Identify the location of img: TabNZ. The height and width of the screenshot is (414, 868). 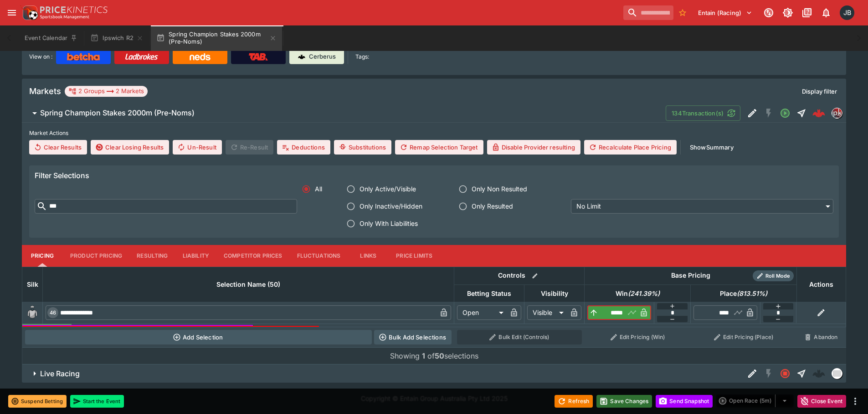
(258, 57).